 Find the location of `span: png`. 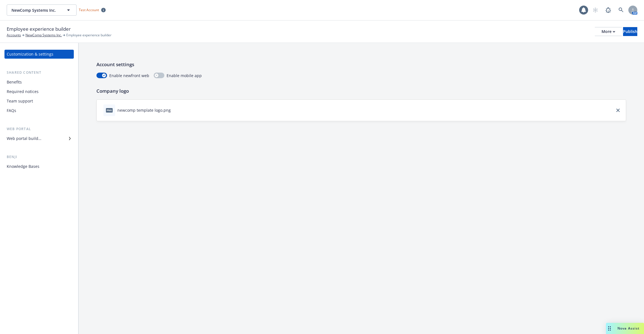

span: png is located at coordinates (109, 110).